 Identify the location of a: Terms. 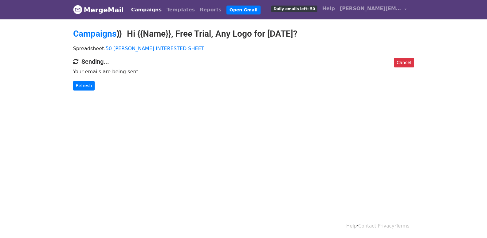
(403, 226).